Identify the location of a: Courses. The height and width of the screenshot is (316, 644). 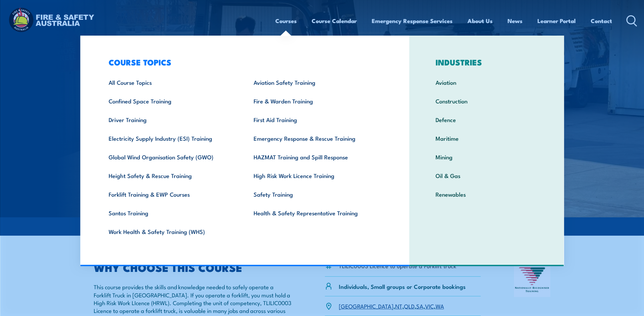
(286, 21).